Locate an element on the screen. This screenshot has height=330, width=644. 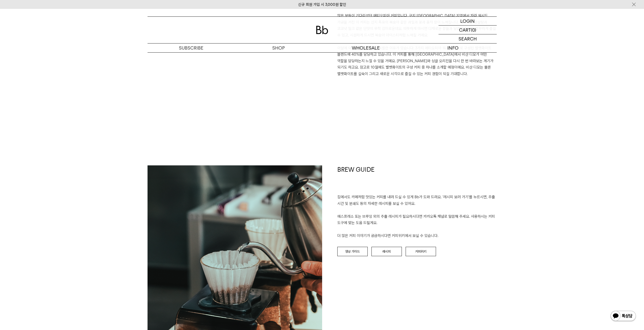
p: SHOP is located at coordinates (278, 48).